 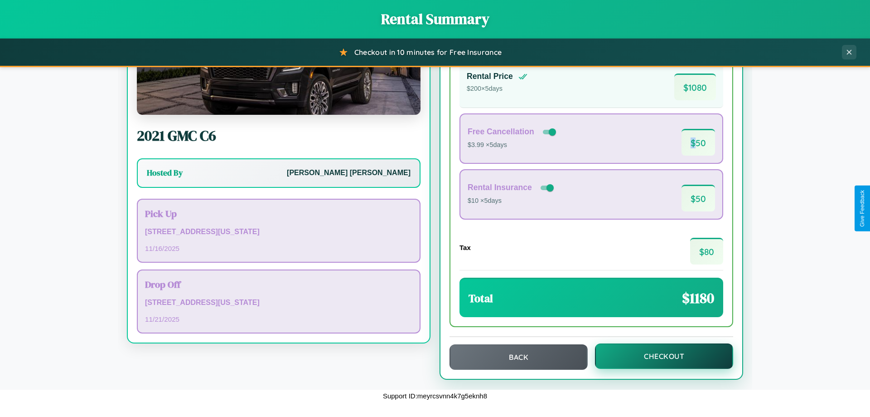 I want to click on span: Checkout in 10 minutes for Free Insurance, so click(x=428, y=52).